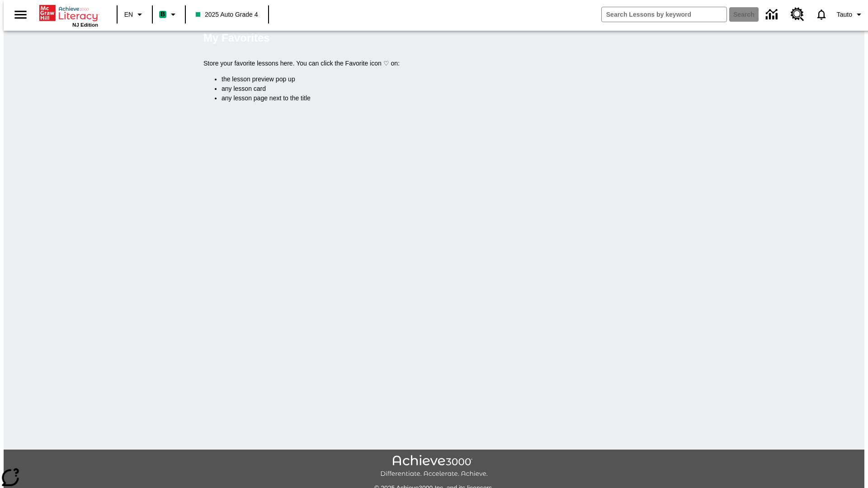  I want to click on li: the lesson preview pop up, so click(443, 79).